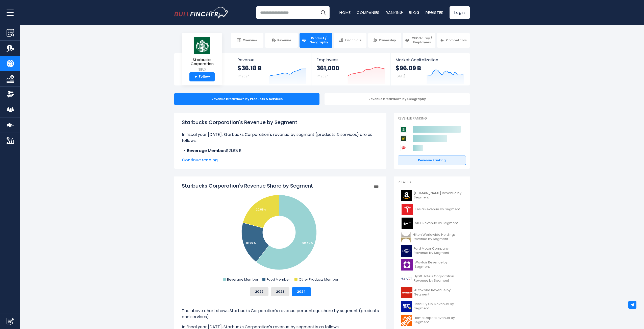 The image size is (644, 329). What do you see at coordinates (202, 77) in the screenshot?
I see `a: +Follow` at bounding box center [202, 77].